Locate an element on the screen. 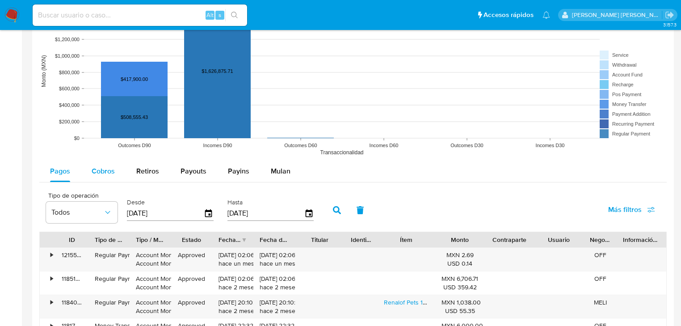 The height and width of the screenshot is (326, 681). span: Accesos rápidos is located at coordinates (508, 15).